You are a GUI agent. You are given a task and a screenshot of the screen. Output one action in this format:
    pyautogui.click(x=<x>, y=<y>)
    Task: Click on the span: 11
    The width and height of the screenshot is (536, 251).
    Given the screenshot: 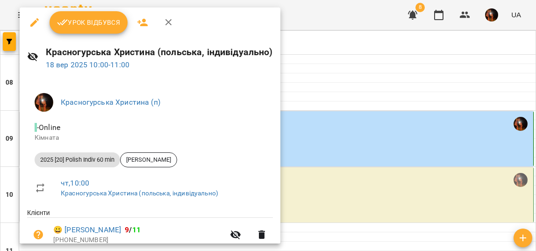 What is the action you would take?
    pyautogui.click(x=136, y=229)
    